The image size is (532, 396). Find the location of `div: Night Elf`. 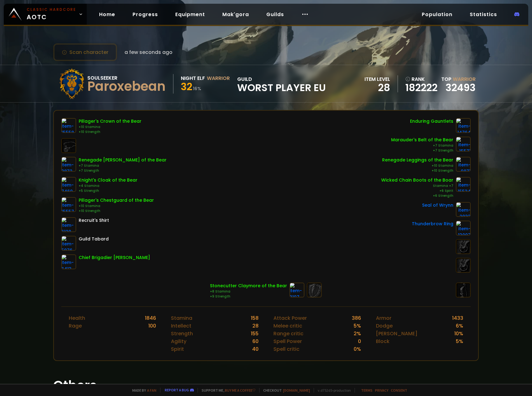

div: Night Elf is located at coordinates (193, 78).